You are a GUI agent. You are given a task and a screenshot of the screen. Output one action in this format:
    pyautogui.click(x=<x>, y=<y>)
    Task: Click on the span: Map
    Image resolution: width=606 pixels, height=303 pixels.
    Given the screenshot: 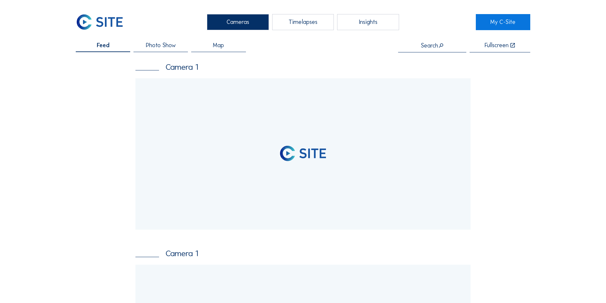 What is the action you would take?
    pyautogui.click(x=218, y=45)
    